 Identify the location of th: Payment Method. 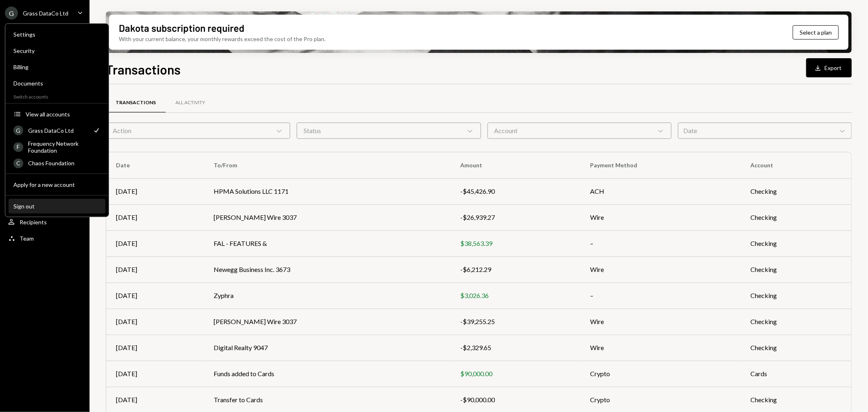
(660, 165).